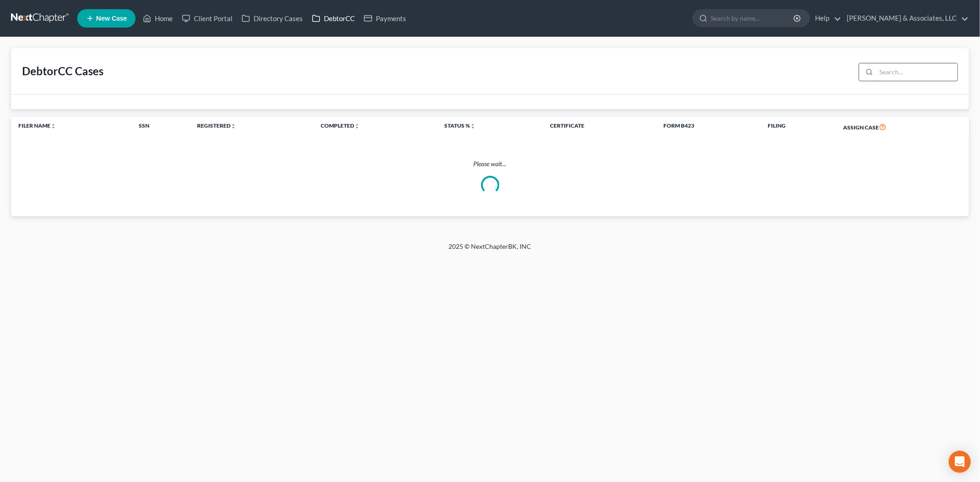 This screenshot has width=980, height=482. Describe the element at coordinates (157, 19) in the screenshot. I see `a: Home` at that location.